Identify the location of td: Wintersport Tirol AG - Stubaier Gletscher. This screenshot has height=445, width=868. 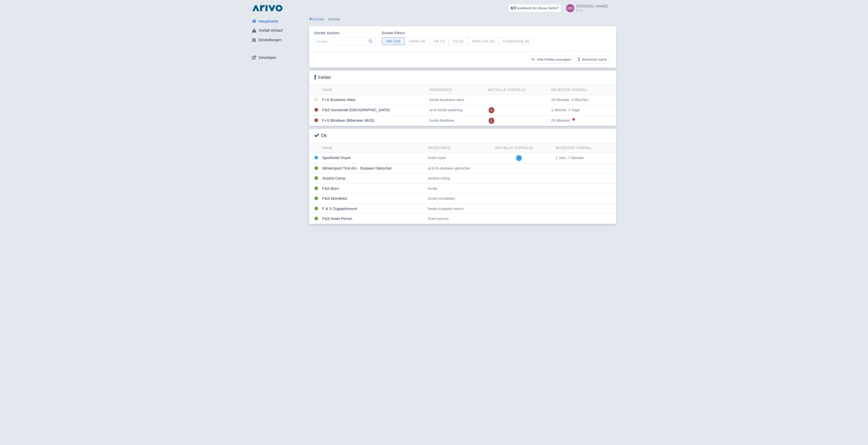
(373, 169).